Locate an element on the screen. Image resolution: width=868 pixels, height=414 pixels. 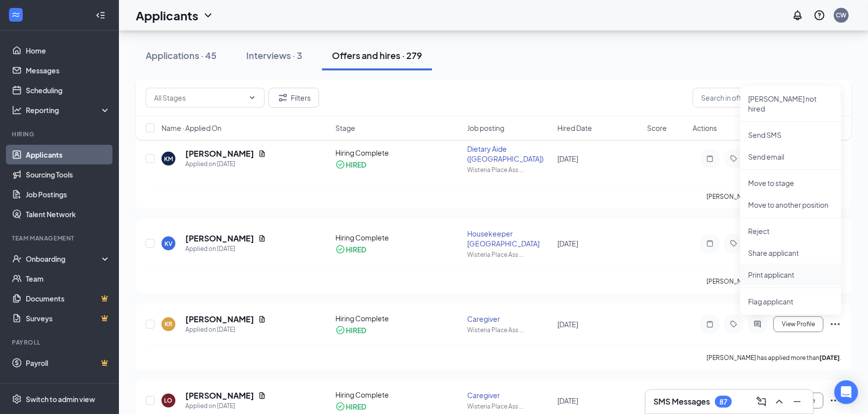
a: PayrollCrown is located at coordinates (68, 363).